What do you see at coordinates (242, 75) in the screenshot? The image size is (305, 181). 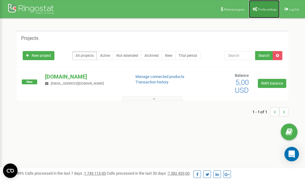 I see `span: Balance` at bounding box center [242, 75].